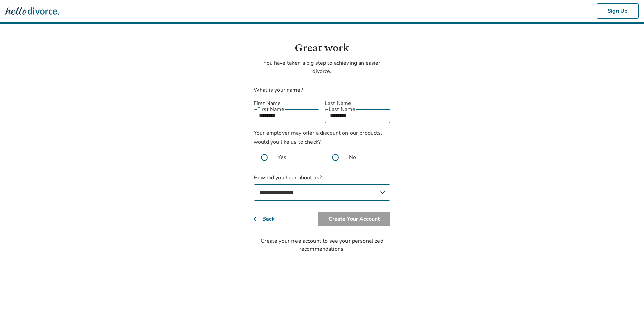  What do you see at coordinates (282, 157) in the screenshot?
I see `span: Yes` at bounding box center [282, 157].